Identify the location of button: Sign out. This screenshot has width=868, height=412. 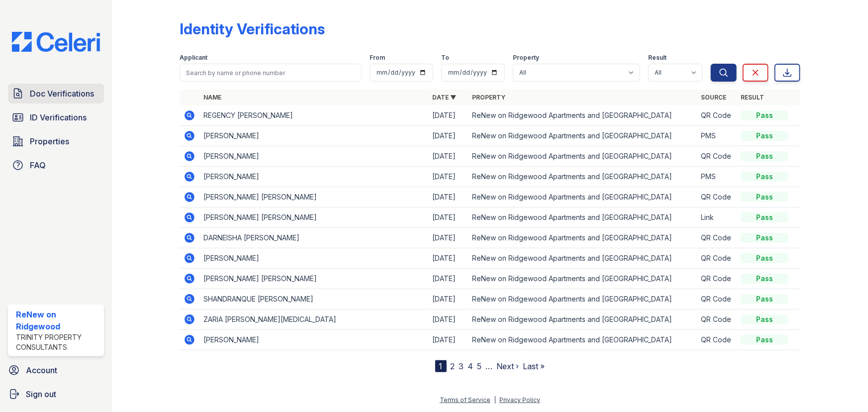
(56, 394).